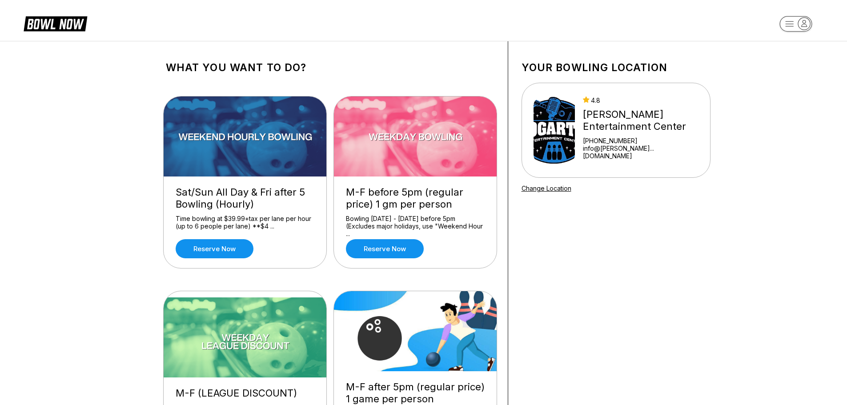  Describe the element at coordinates (245, 393) in the screenshot. I see `div: M-F (LEAGUE DISCOUNT)` at that location.